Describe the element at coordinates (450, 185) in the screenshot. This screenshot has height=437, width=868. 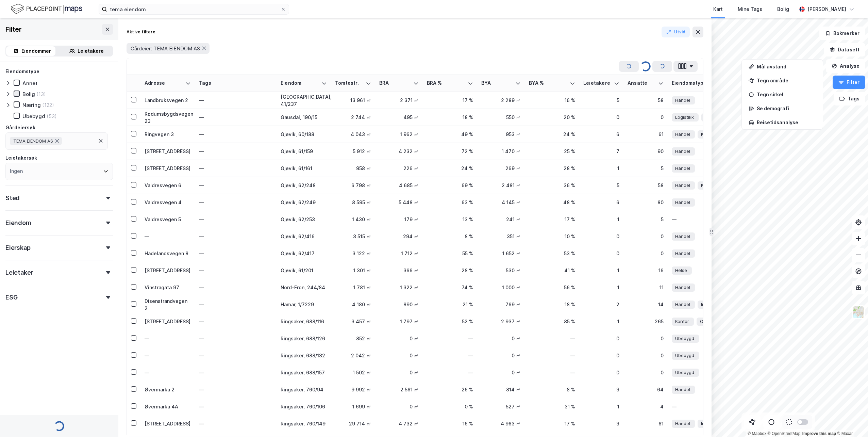
I see `div: 69 %` at that location.